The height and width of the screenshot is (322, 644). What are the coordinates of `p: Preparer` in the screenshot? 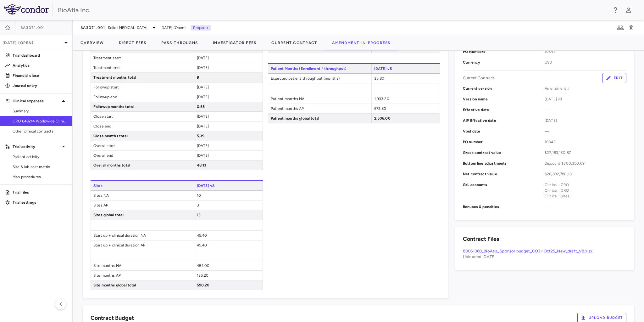 It's located at (200, 28).